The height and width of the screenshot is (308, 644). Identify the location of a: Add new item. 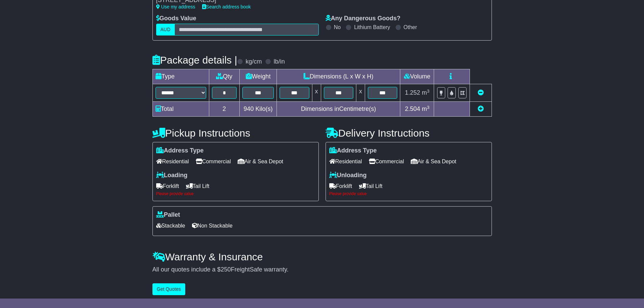
(481, 109).